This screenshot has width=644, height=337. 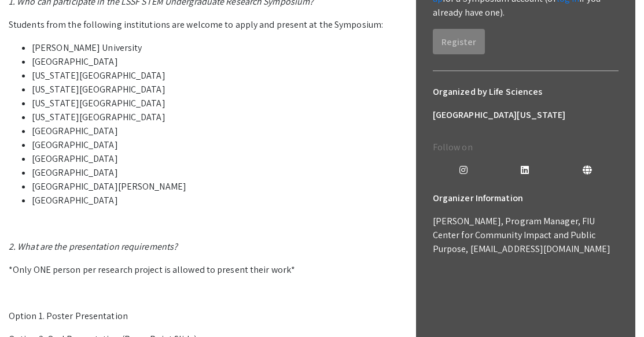 I want to click on button: Register, so click(x=459, y=41).